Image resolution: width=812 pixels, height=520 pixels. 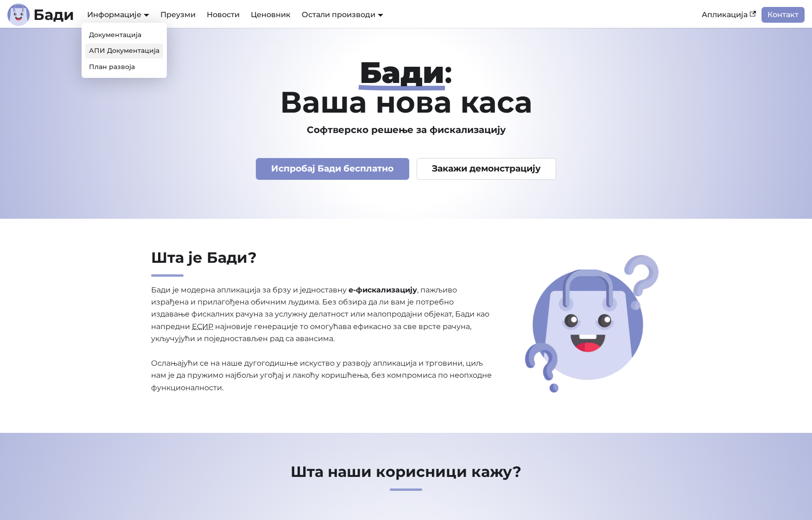 I want to click on a: Закажи демонстрацију, so click(x=486, y=169).